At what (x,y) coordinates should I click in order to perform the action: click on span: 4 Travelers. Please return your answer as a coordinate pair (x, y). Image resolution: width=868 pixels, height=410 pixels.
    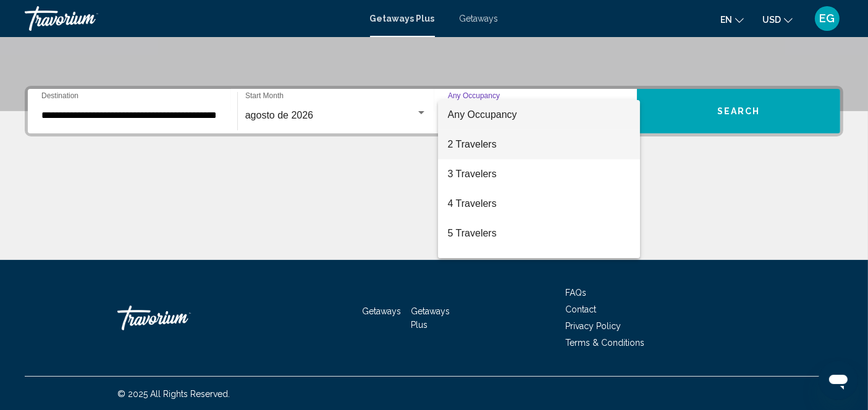
    Looking at the image, I should click on (539, 204).